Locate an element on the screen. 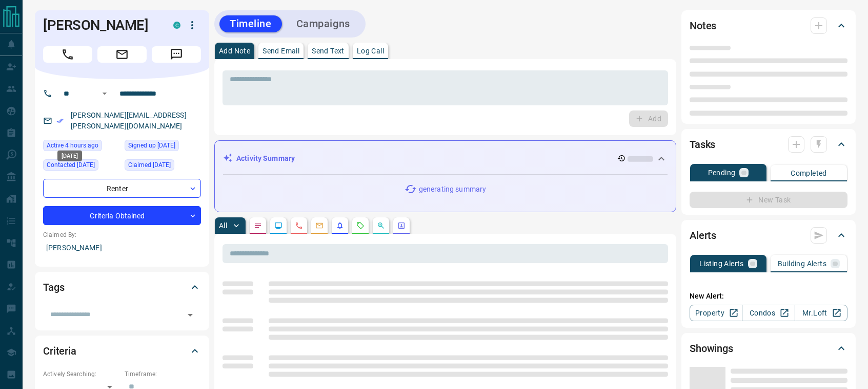  a: Property is located at coordinates (716, 313).